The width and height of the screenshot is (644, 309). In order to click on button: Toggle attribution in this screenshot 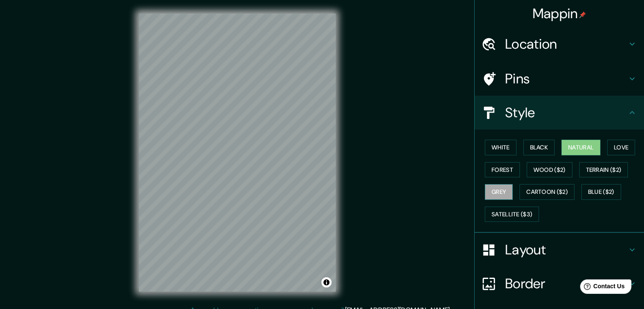, I will do `click(326, 282)`.